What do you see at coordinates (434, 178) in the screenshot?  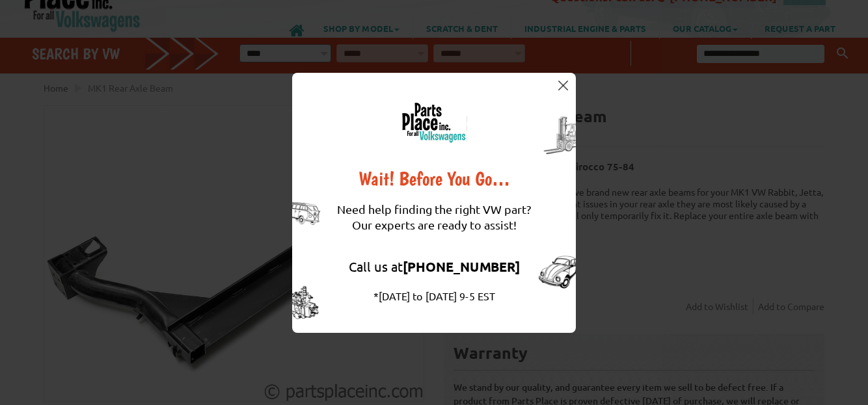 I see `div: Wait! Before You Go…` at bounding box center [434, 178].